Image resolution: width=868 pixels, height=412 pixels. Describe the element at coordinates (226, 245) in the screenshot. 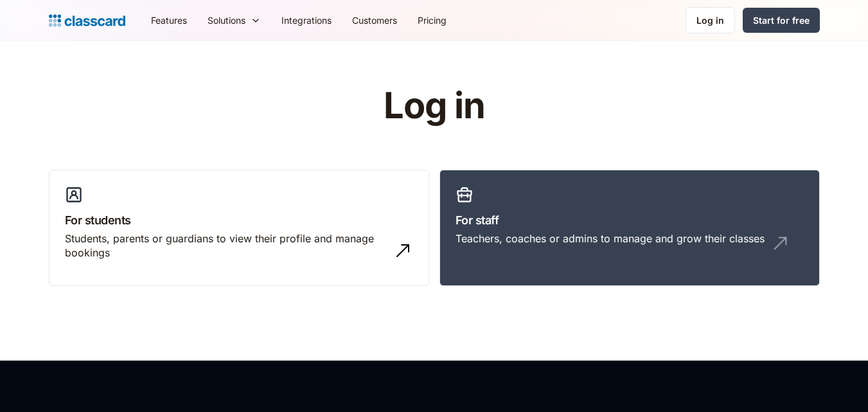

I see `div: Students, parents or guardians to view their profile and manage bookings` at that location.